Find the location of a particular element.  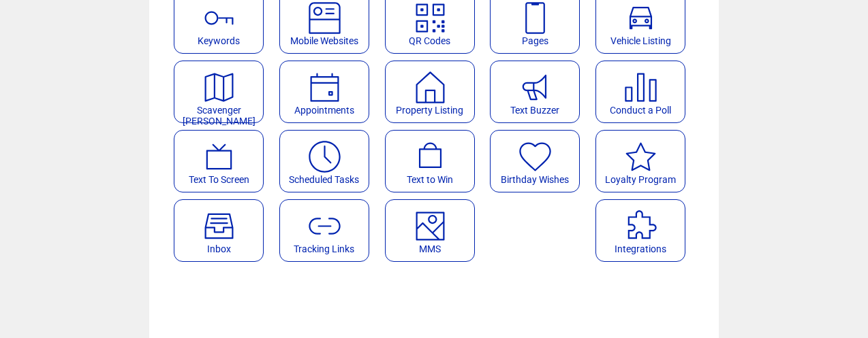

span: Inbox is located at coordinates (219, 249).